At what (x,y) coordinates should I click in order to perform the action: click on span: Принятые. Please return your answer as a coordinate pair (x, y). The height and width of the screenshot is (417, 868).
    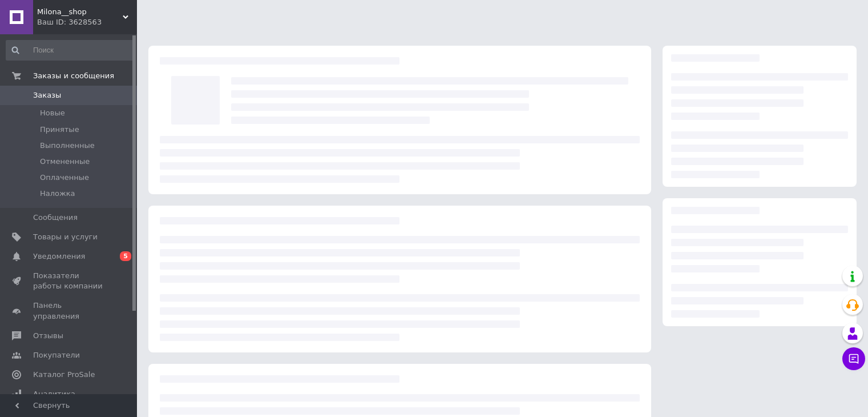
    Looking at the image, I should click on (59, 130).